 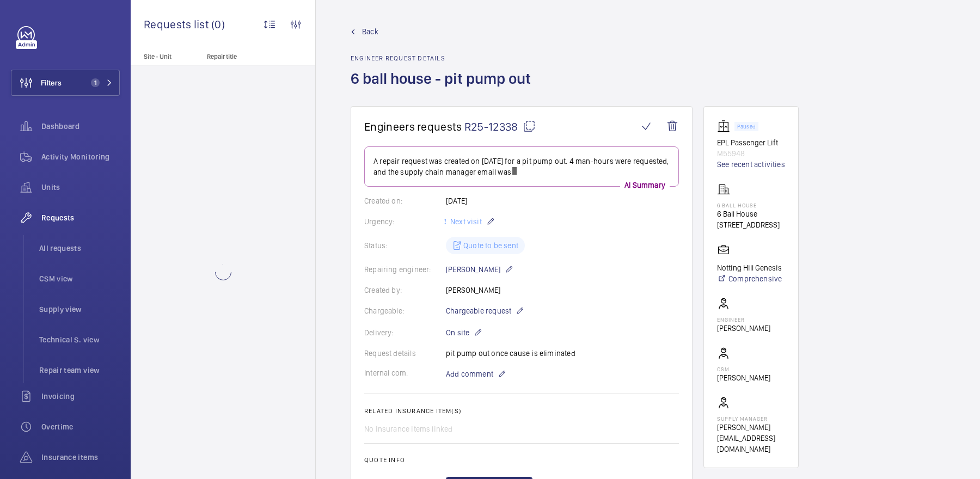 I want to click on span: Invoicing, so click(x=81, y=397).